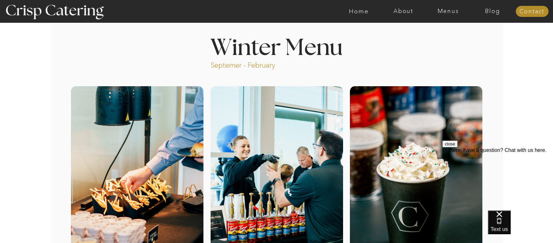 Image resolution: width=553 pixels, height=243 pixels. Describe the element at coordinates (403, 11) in the screenshot. I see `a: About` at that location.